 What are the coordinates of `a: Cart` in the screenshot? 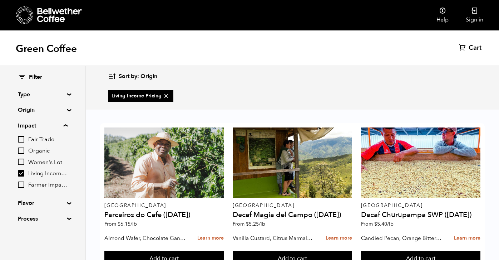 It's located at (471, 48).